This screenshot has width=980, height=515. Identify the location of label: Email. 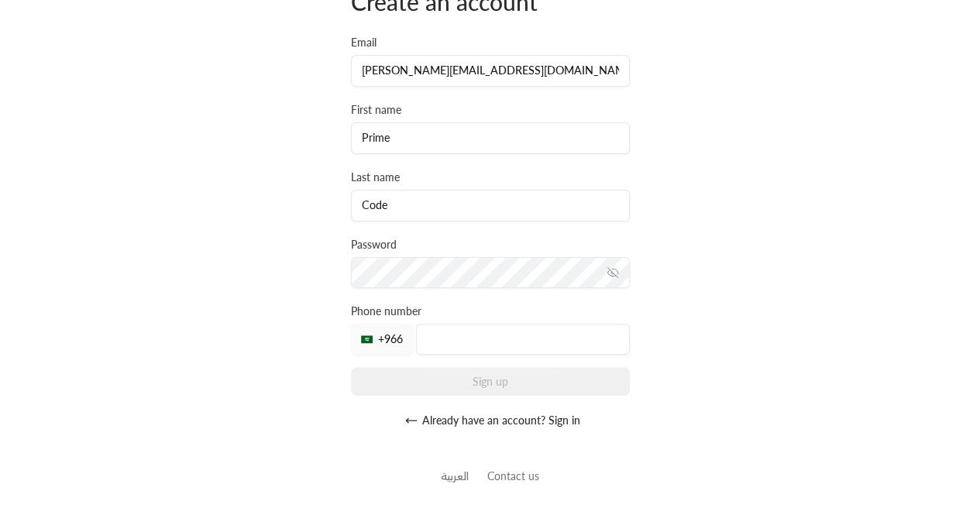
(363, 42).